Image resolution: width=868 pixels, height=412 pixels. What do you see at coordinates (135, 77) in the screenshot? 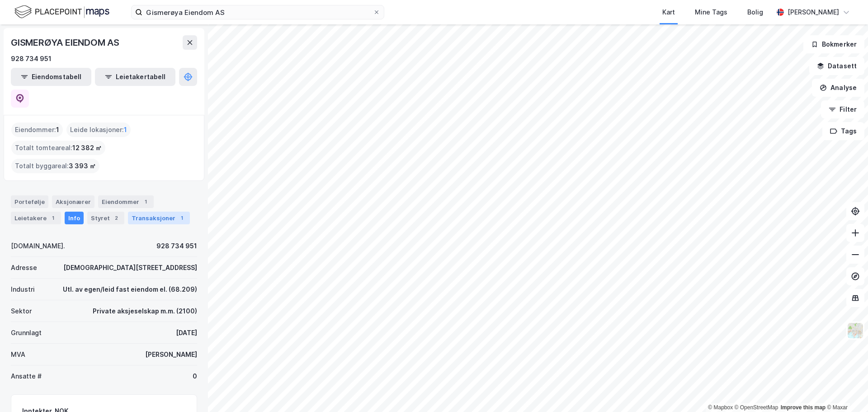
I see `button: Leietakertabell` at bounding box center [135, 77].